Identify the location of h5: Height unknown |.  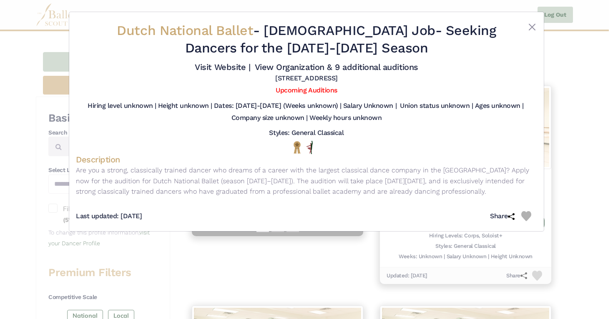
(185, 106).